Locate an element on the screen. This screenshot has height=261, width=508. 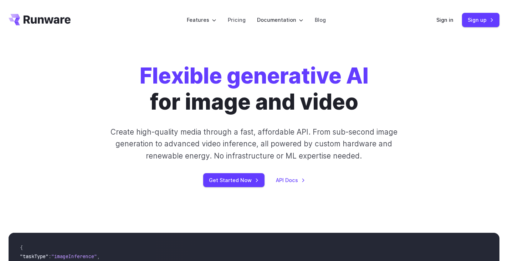
a: Get Started Now is located at coordinates (234, 180).